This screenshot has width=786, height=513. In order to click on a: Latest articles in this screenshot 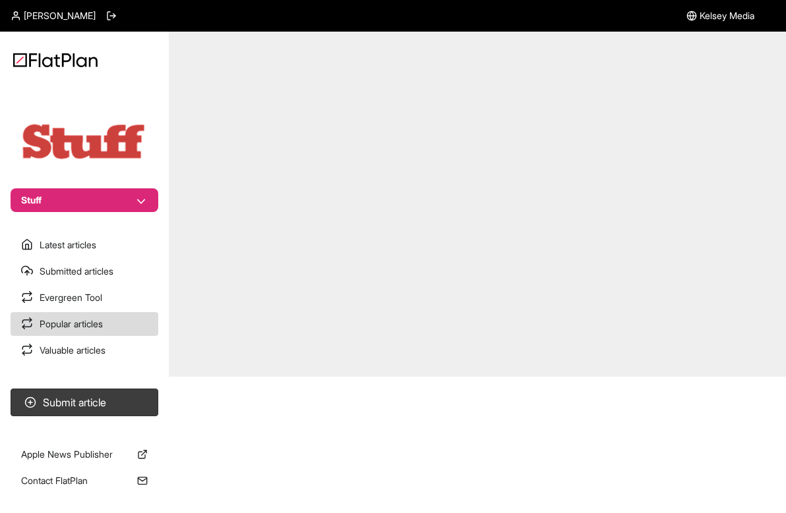, I will do `click(84, 245)`.